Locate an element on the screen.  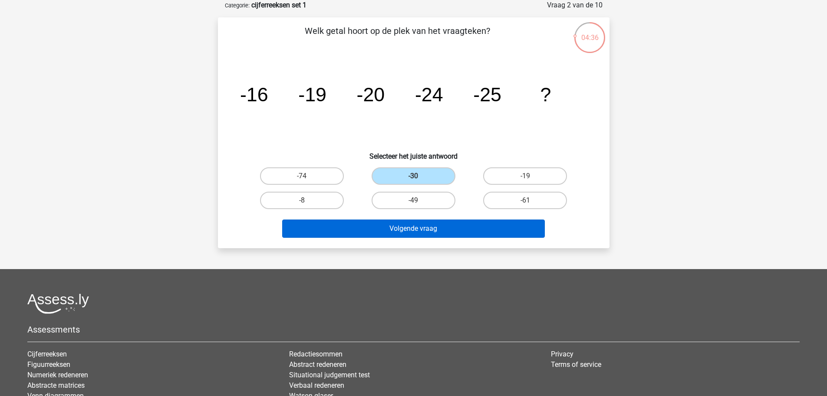
a: Cijferreeksen is located at coordinates (47, 353).